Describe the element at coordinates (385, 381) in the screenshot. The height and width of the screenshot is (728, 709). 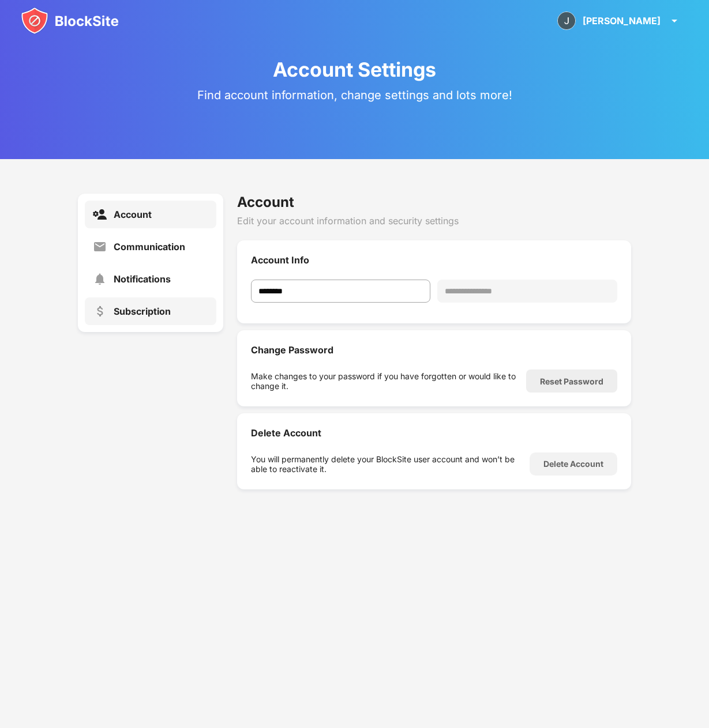
I see `div: Make changes to your password if you have forgotten or would like to change it.` at that location.